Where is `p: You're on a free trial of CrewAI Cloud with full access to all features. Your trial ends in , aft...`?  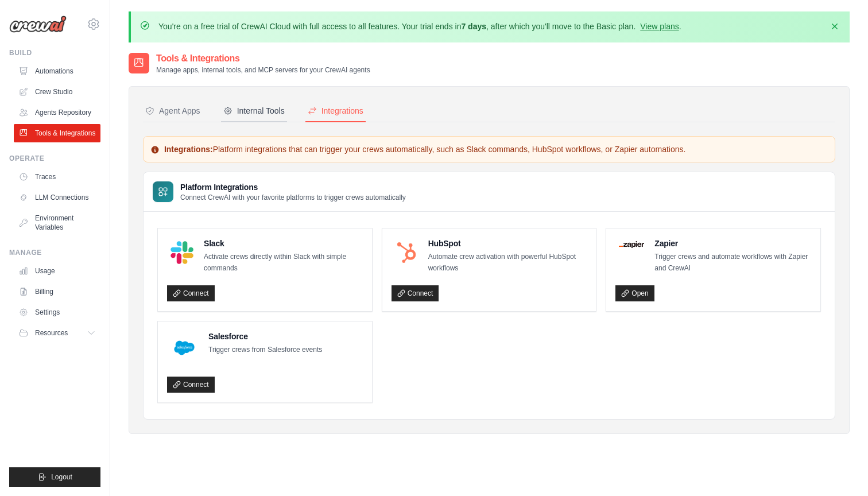
p: You're on a free trial of CrewAI Cloud with full access to all features. Your trial ends in , aft... is located at coordinates (420, 27).